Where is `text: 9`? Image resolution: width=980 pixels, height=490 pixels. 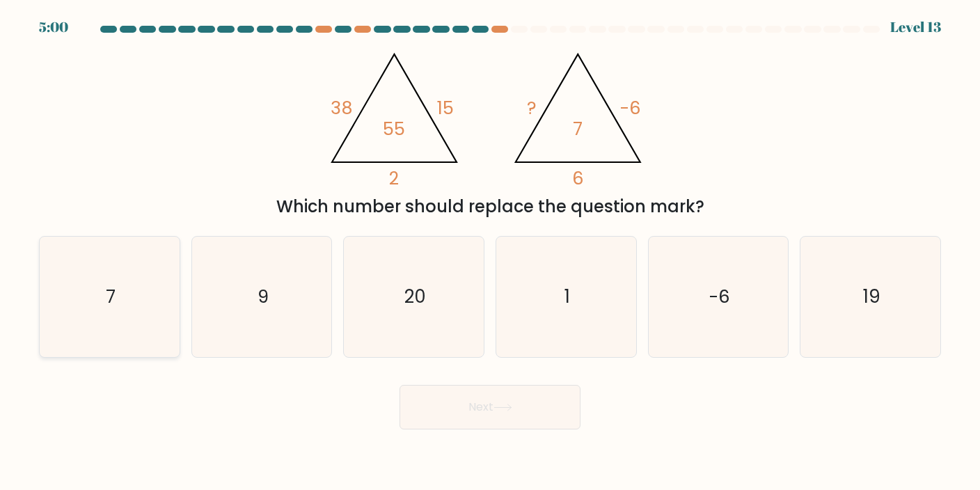
text: 9 is located at coordinates (263, 297).